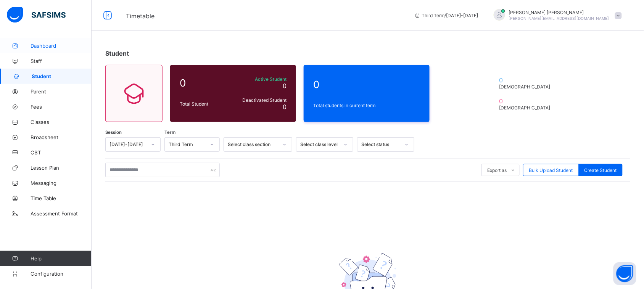  What do you see at coordinates (61, 61) in the screenshot?
I see `span: Staff` at bounding box center [61, 61].